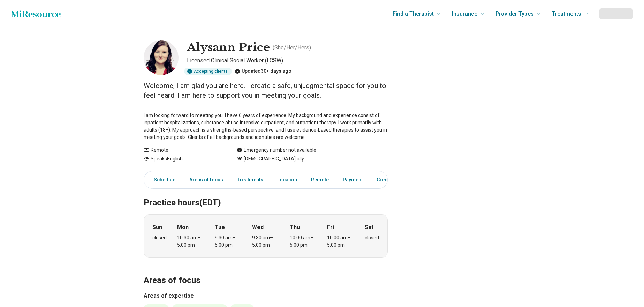 The image size is (644, 307). I want to click on p: Welcome, I am glad you are here. I create a safe, unjudgmental space for you to feel heard. I am ..., so click(265, 90).